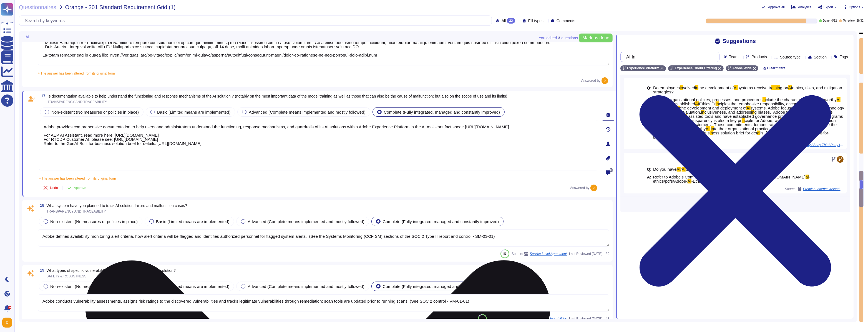 This screenshot has height=332, width=868. Describe the element at coordinates (559, 38) in the screenshot. I see `b: 3` at that location.